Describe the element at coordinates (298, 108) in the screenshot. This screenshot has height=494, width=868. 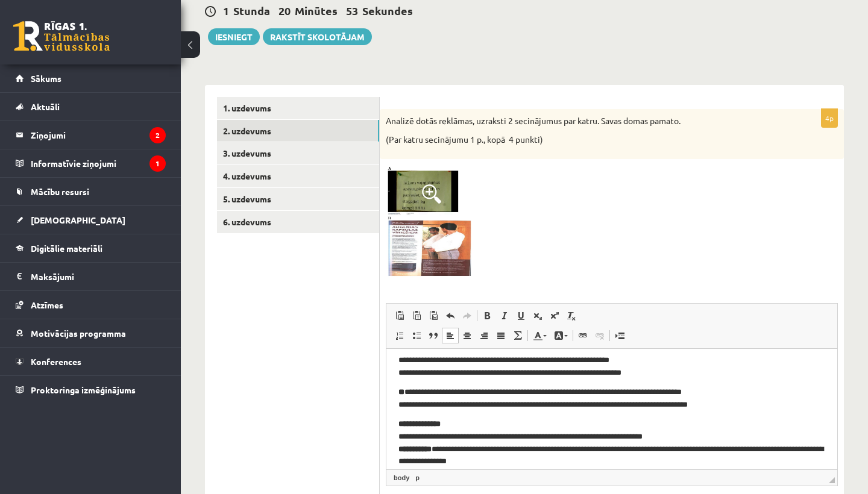
I see `a: 1. uzdevums` at that location.